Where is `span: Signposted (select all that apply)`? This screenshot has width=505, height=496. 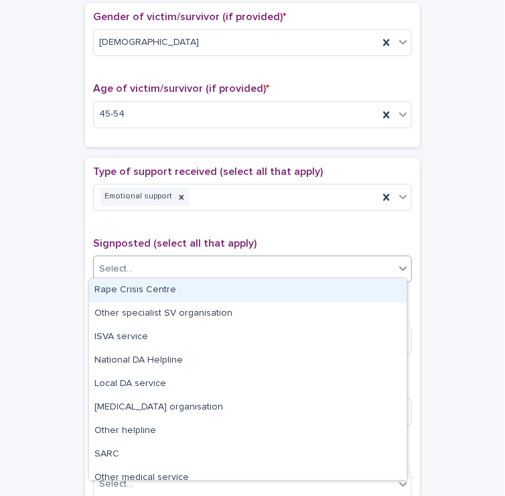
span: Signposted (select all that apply) is located at coordinates (175, 244).